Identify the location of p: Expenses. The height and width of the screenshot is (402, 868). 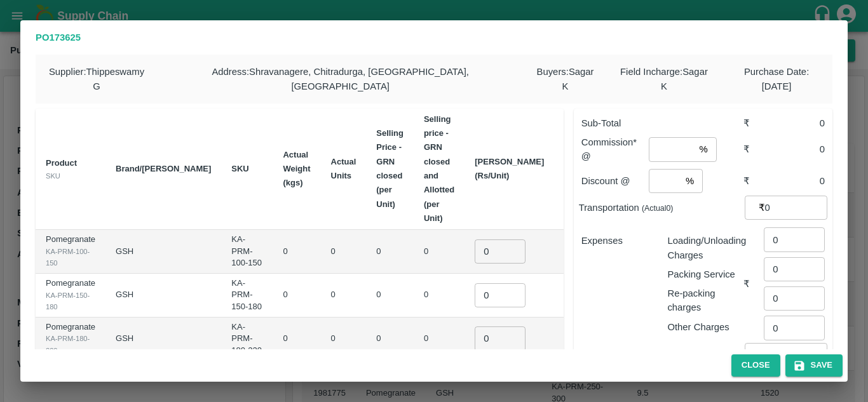
(619, 240).